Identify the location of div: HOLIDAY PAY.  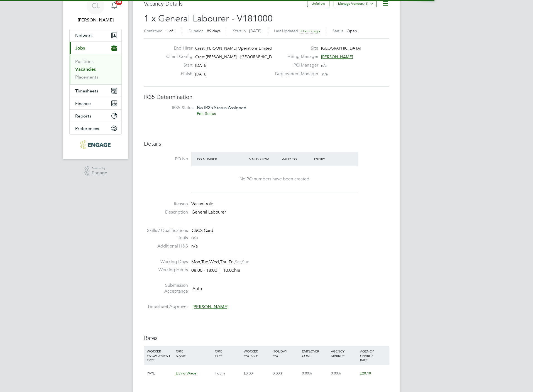
(286, 353).